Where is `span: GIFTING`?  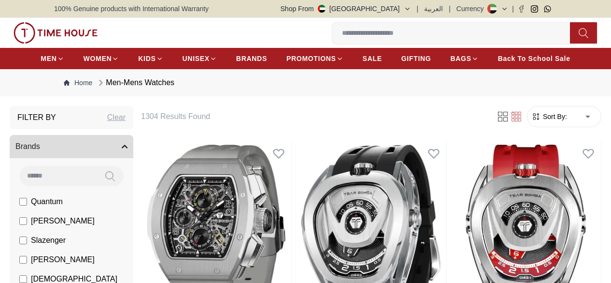
span: GIFTING is located at coordinates (417, 58).